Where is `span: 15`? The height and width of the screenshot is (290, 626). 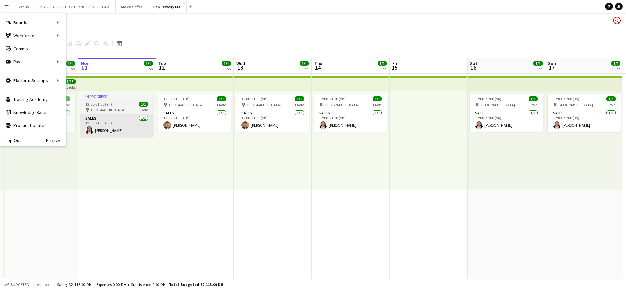 span: 15 is located at coordinates (394, 68).